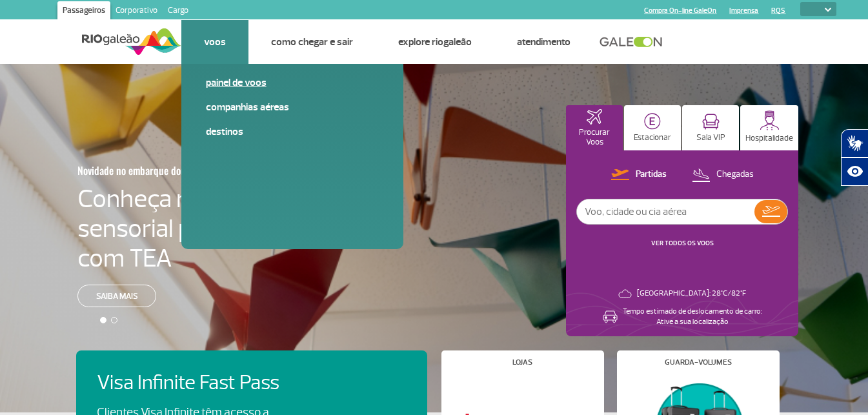  What do you see at coordinates (693, 317) in the screenshot?
I see `p: Tempo estimado de deslocamento de carro: Ative a sua localização` at bounding box center [693, 317].